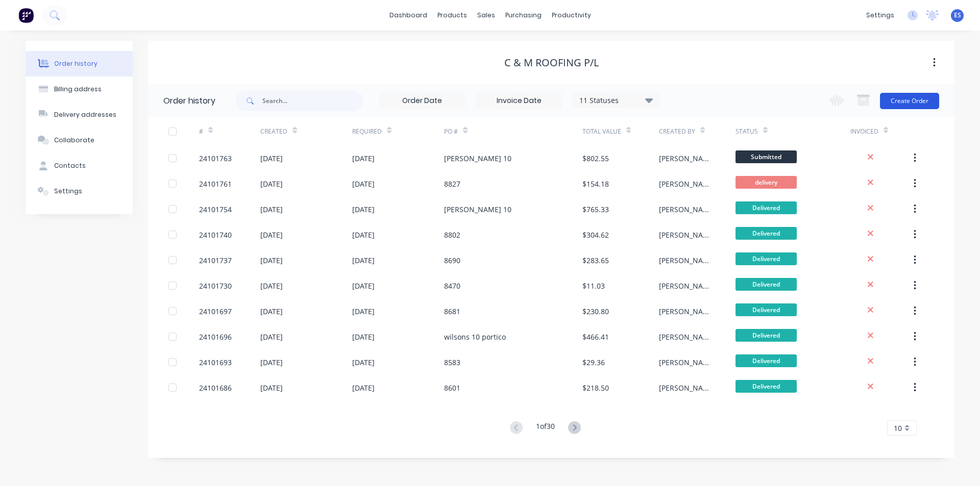  Describe the element at coordinates (596, 337) in the screenshot. I see `div: $466.41` at that location.